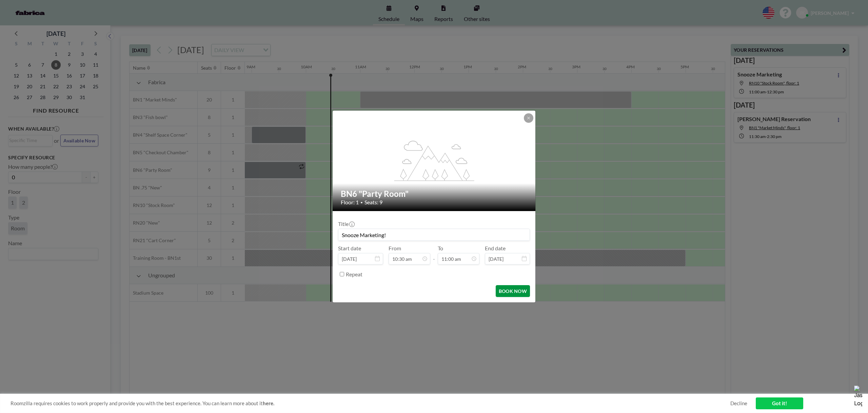 The image size is (868, 413). What do you see at coordinates (269, 403) in the screenshot?
I see `a: here.` at bounding box center [269, 403].